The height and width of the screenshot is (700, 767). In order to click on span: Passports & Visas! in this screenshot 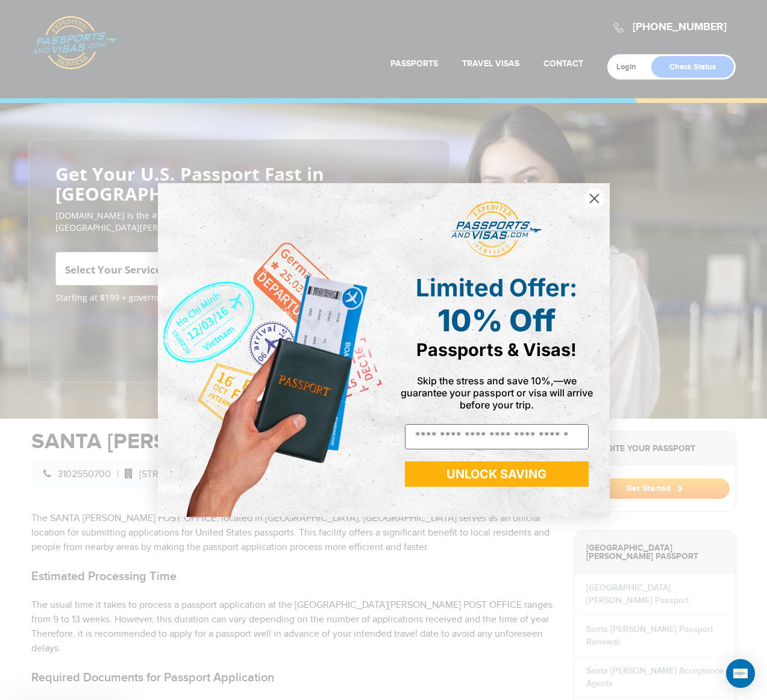, I will do `click(497, 350)`.